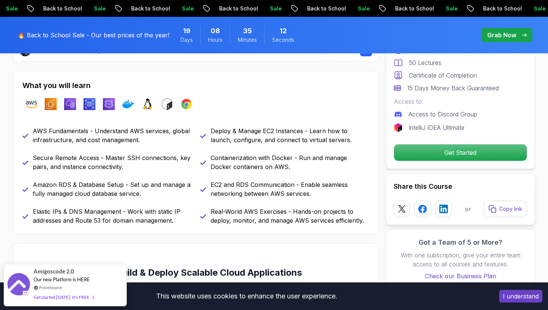 This screenshot has height=310, width=548. What do you see at coordinates (453, 88) in the screenshot?
I see `p: 15 Days Money Back Guaranteed` at bounding box center [453, 88].